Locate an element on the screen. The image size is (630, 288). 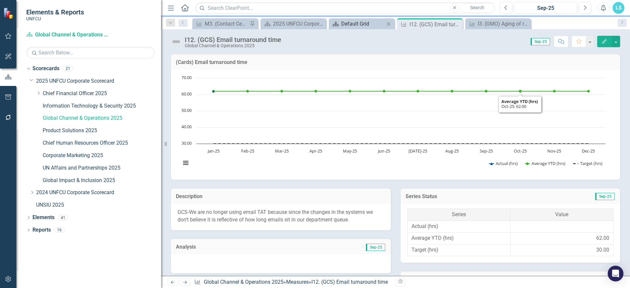
button: Show Target (hrs) is located at coordinates (588, 163).